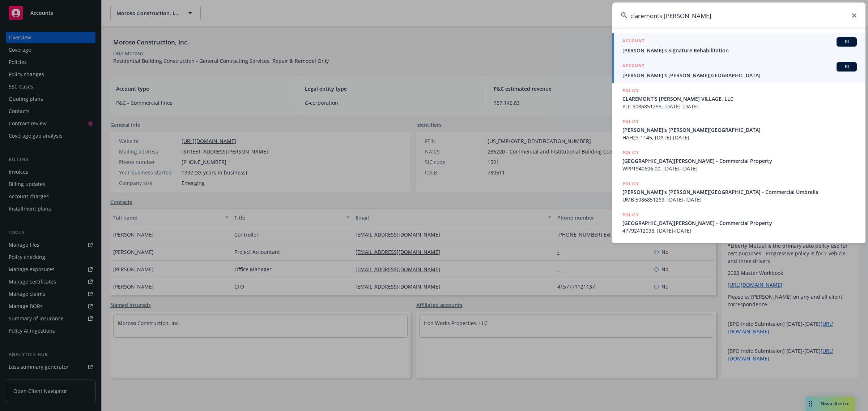 The width and height of the screenshot is (868, 411). I want to click on input: Search..., so click(739, 15).